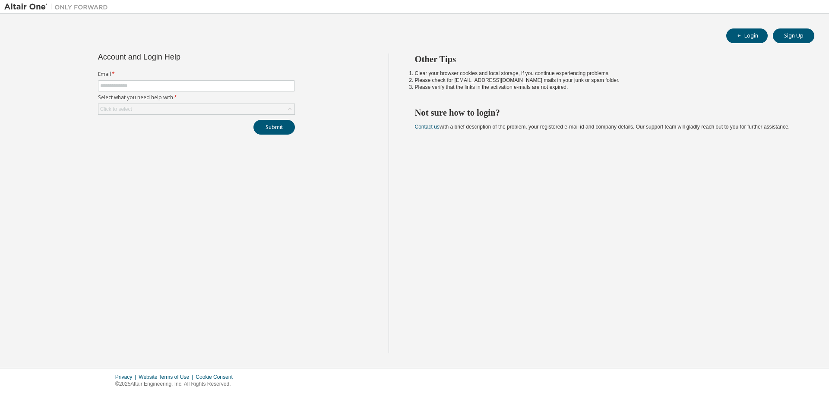 The width and height of the screenshot is (829, 393). I want to click on button: Sign Up, so click(794, 36).